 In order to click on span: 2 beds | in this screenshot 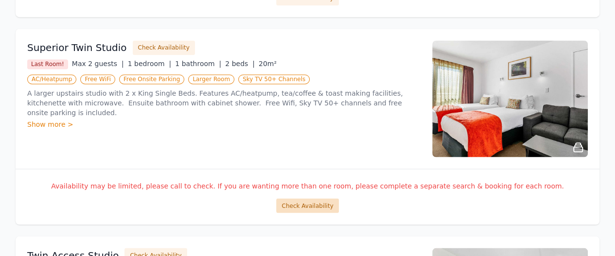, I will do `click(240, 64)`.